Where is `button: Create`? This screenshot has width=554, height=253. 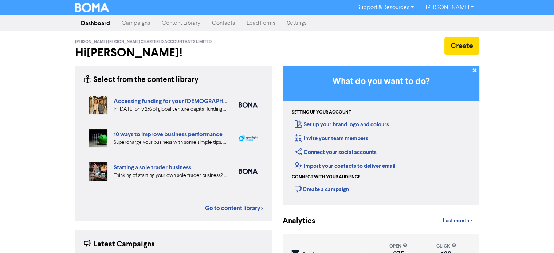
button: Create is located at coordinates (462, 46).